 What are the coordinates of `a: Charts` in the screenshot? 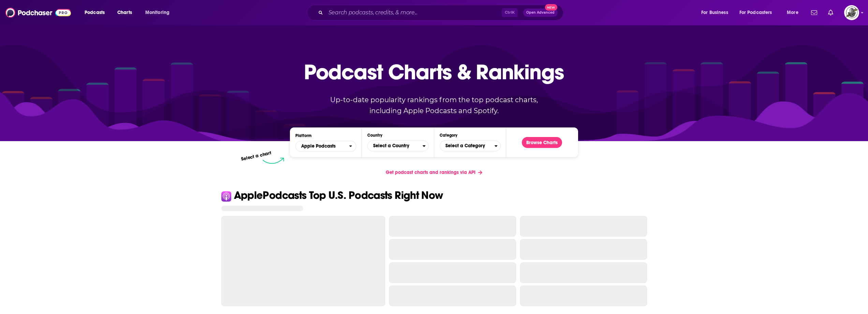 It's located at (124, 13).